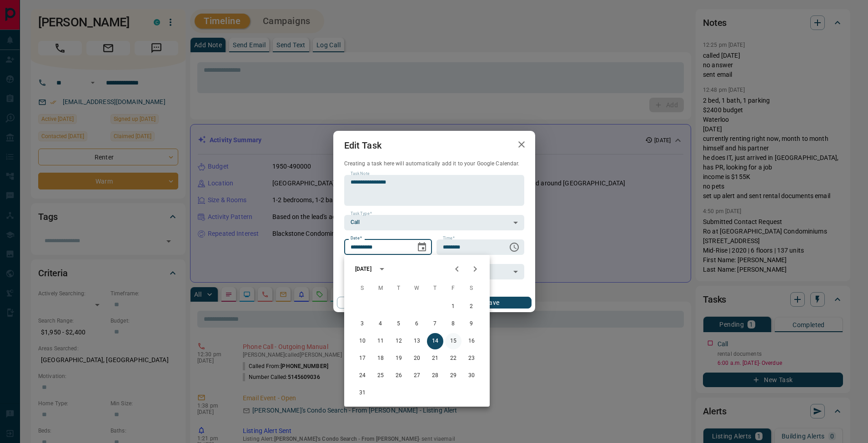 Image resolution: width=868 pixels, height=443 pixels. I want to click on button: Save, so click(492, 303).